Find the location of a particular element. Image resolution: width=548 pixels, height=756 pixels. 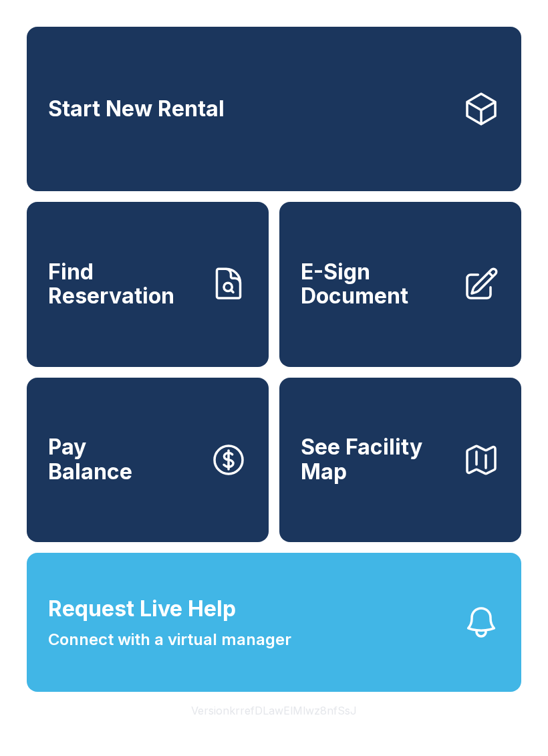

span: Connect with a virtual manager is located at coordinates (169, 639).